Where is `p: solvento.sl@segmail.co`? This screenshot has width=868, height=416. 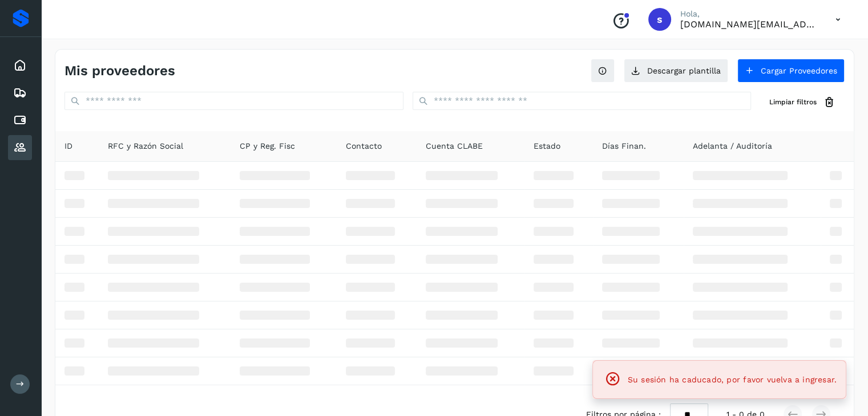 p: solvento.sl@segmail.co is located at coordinates (749, 24).